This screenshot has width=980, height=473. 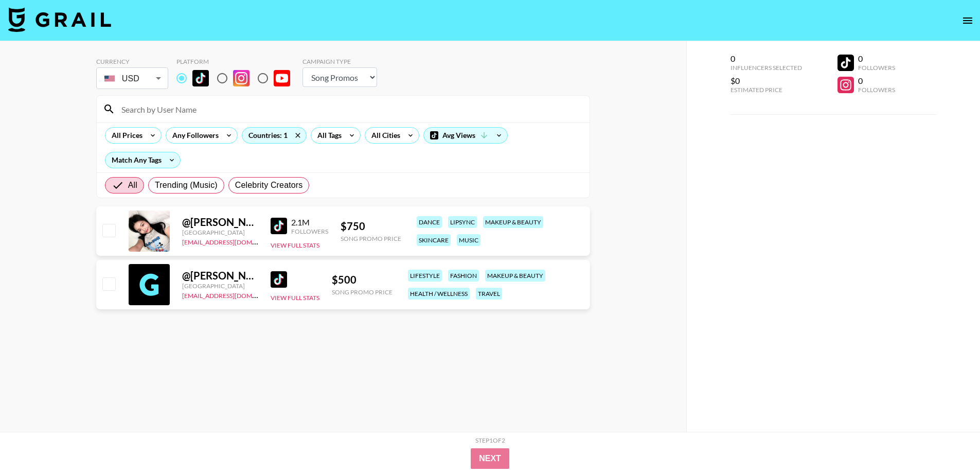 I want to click on img: YouTube, so click(x=282, y=78).